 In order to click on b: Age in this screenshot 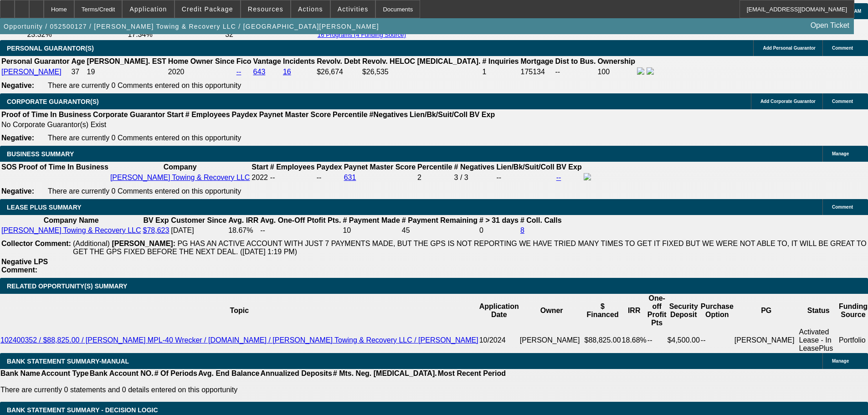, I will do `click(78, 61)`.